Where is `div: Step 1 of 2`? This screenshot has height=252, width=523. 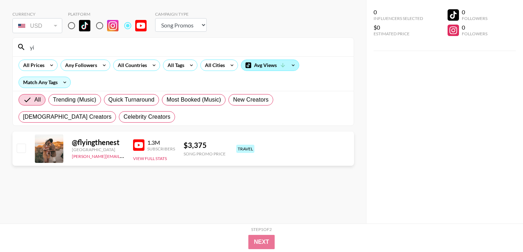
div: Step 1 of 2 is located at coordinates (262, 229).